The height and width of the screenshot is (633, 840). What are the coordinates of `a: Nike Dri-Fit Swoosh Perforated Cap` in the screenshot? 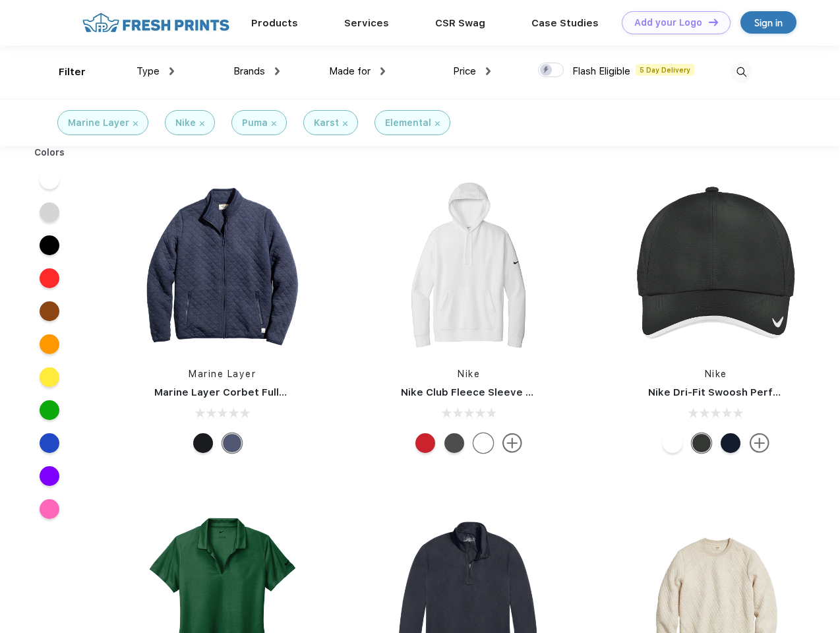 It's located at (739, 392).